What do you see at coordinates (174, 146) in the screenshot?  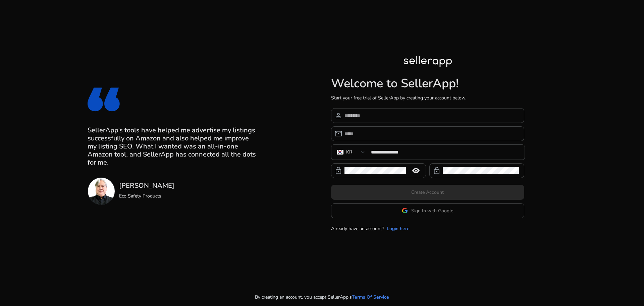 I see `h3: SellerApp’s tools have helped me advertise my listings successfully on Amazon and also helped me ...` at bounding box center [174, 146].